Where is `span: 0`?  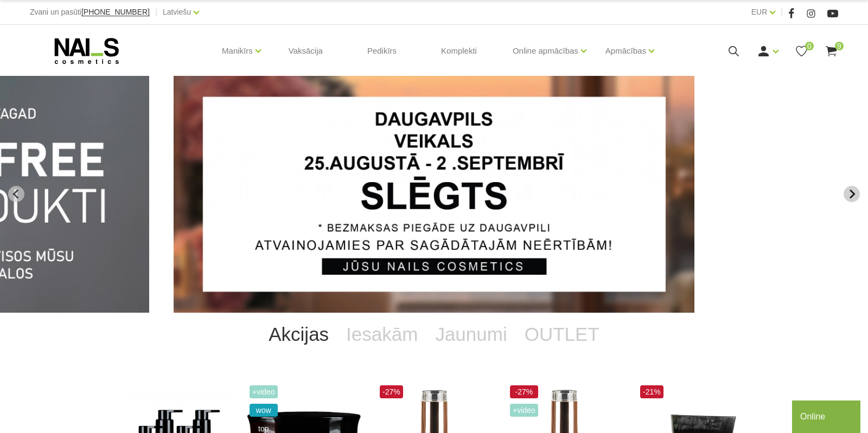 span: 0 is located at coordinates (809, 46).